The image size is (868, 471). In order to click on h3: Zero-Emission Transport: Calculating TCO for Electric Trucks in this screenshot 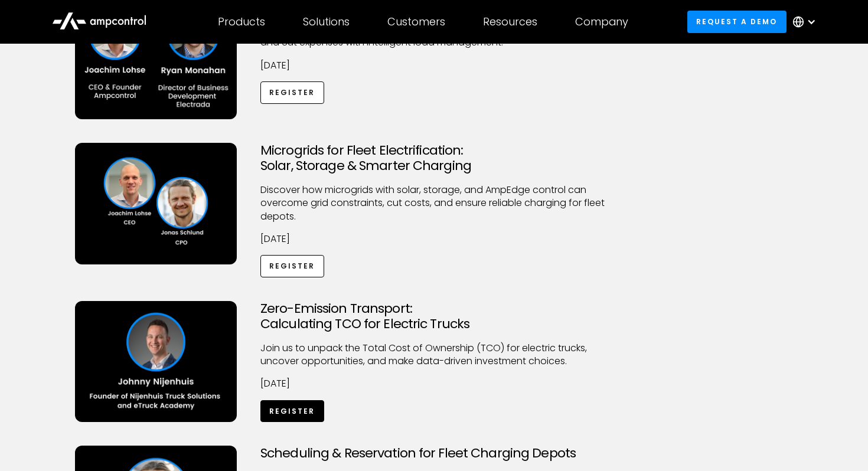, I will do `click(434, 316)`.